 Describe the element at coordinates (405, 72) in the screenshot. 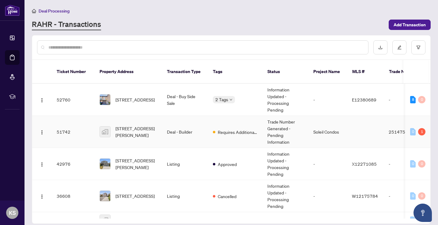

I see `th: Trade Number` at that location.